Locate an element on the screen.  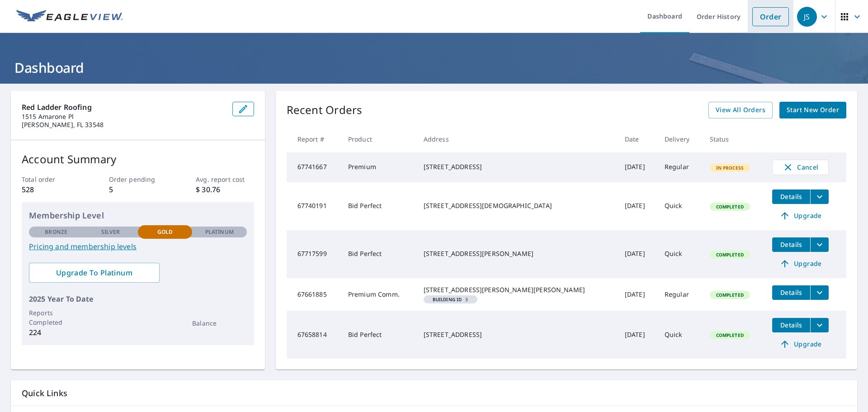
button: detailsBtn-67658814 is located at coordinates (791, 325).